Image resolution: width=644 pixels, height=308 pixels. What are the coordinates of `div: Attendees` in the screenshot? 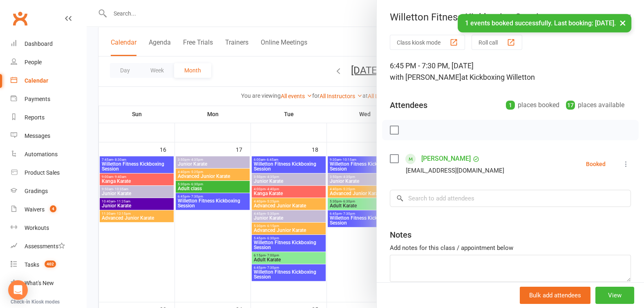 It's located at (409, 106).